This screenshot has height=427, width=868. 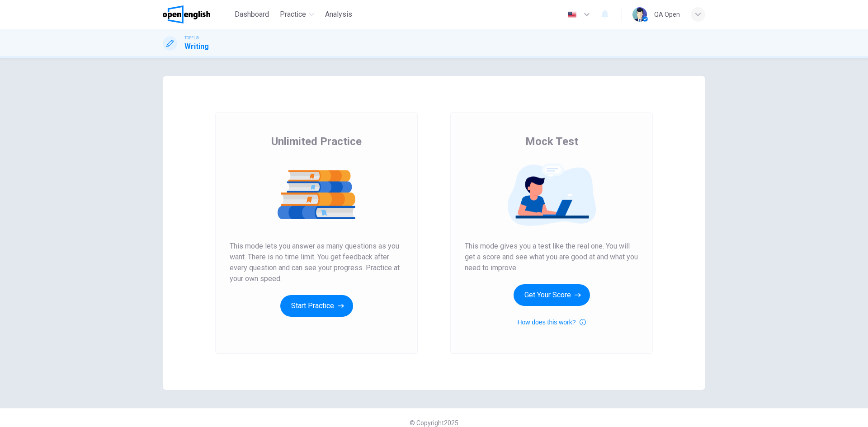 I want to click on button: Practice, so click(x=297, y=14).